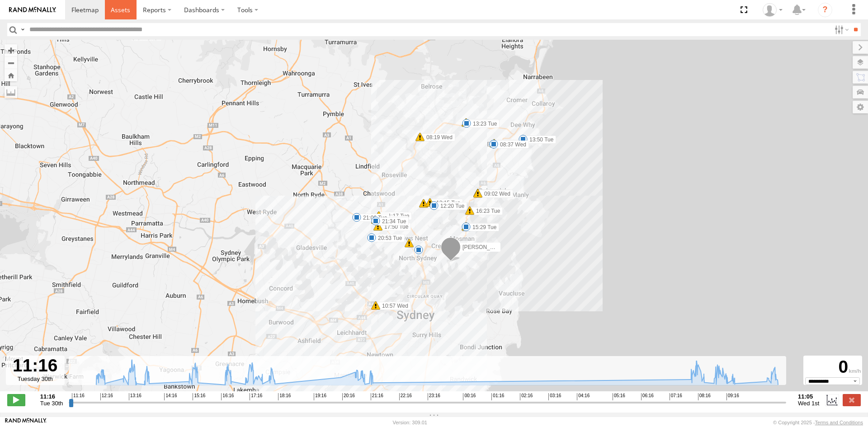 This screenshot has width=868, height=427. I want to click on span: Tue 30th Sep 2025, so click(51, 403).